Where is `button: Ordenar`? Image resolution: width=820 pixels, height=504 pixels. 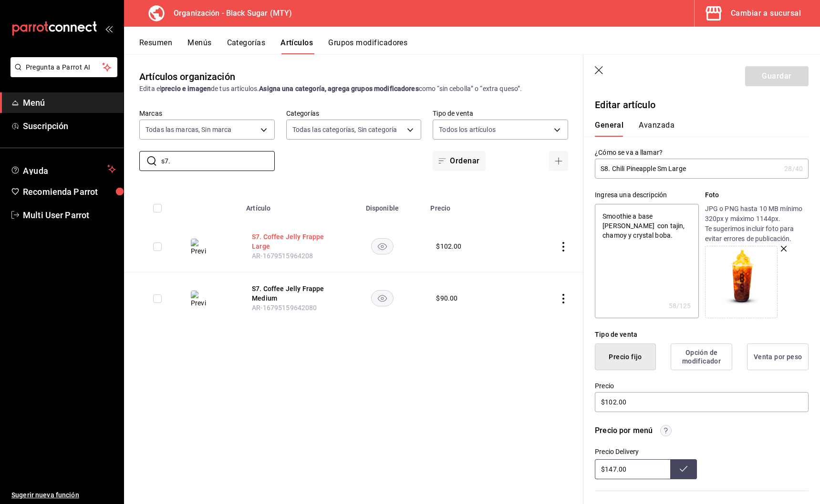 button: Ordenar is located at coordinates (459, 161).